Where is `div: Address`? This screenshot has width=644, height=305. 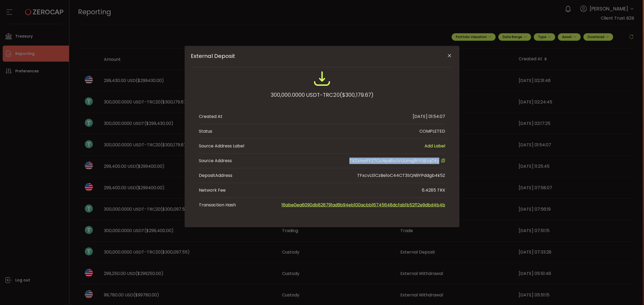 div: Address is located at coordinates (215, 175).